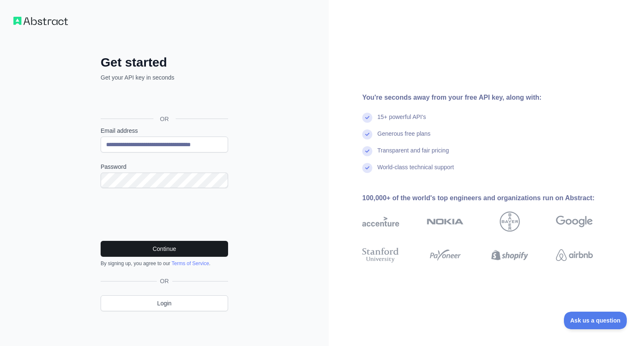 The height and width of the screenshot is (346, 644). Describe the element at coordinates (164, 264) in the screenshot. I see `div: By signing up, you agree to our .` at that location.